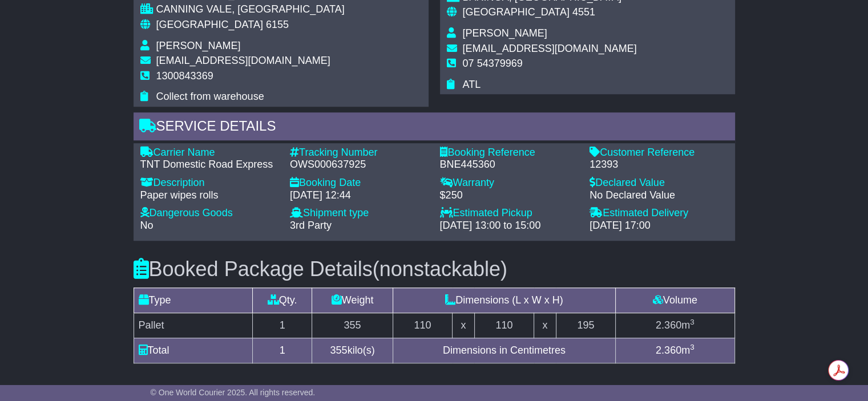  What do you see at coordinates (492, 63) in the screenshot?
I see `span: 07 54379969` at bounding box center [492, 63].